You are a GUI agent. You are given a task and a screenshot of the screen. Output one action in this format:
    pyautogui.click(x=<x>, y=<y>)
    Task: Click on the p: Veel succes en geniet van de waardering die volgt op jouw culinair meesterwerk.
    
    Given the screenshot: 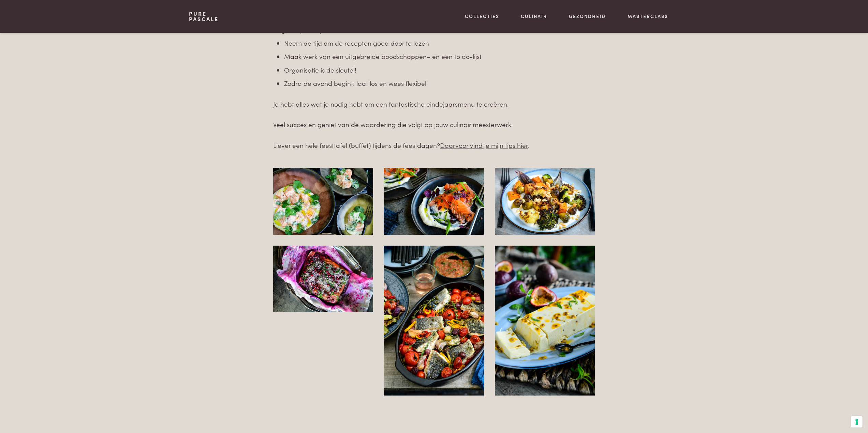 What is the action you would take?
    pyautogui.click(x=434, y=125)
    